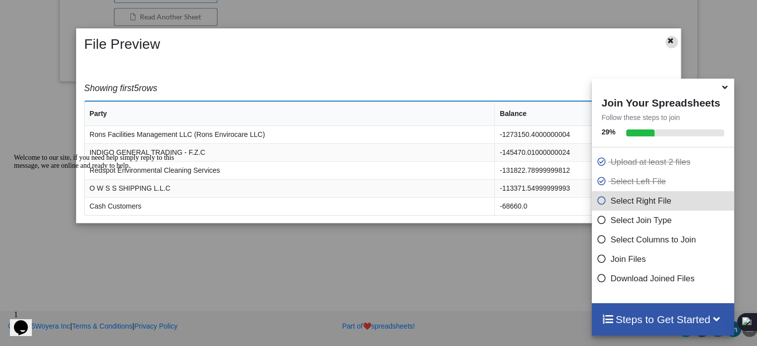  What do you see at coordinates (6, 8) in the screenshot?
I see `span: 1` at bounding box center [6, 8].